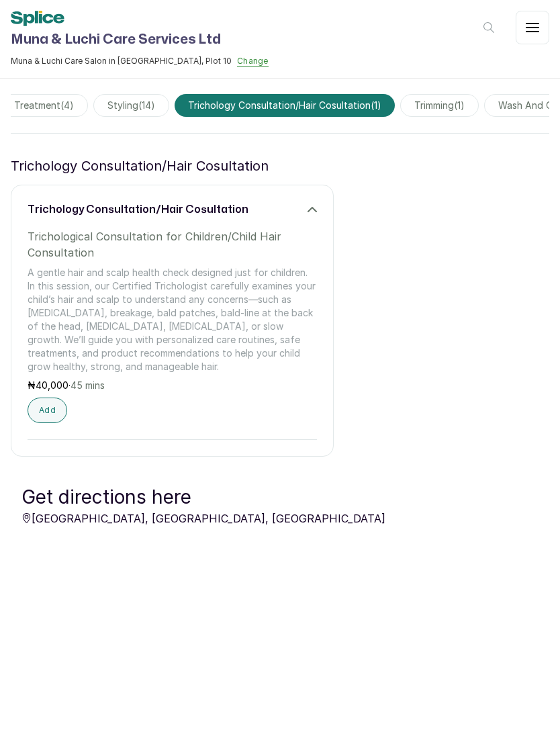 Image resolution: width=560 pixels, height=730 pixels. What do you see at coordinates (131, 106) in the screenshot?
I see `span: styling(14)` at bounding box center [131, 106].